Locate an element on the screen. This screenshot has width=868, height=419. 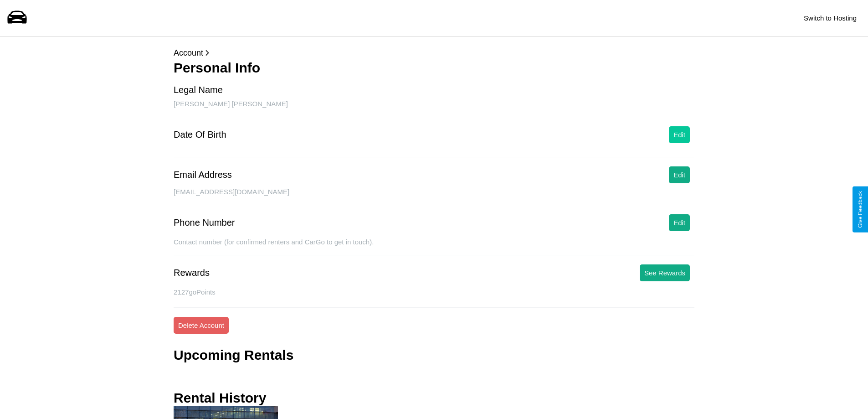
div: Phone Number is located at coordinates (204, 222).